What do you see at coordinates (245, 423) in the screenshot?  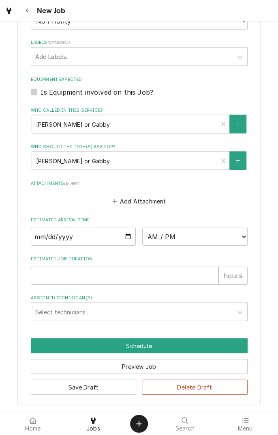 I see `a: Menu` at bounding box center [245, 423].